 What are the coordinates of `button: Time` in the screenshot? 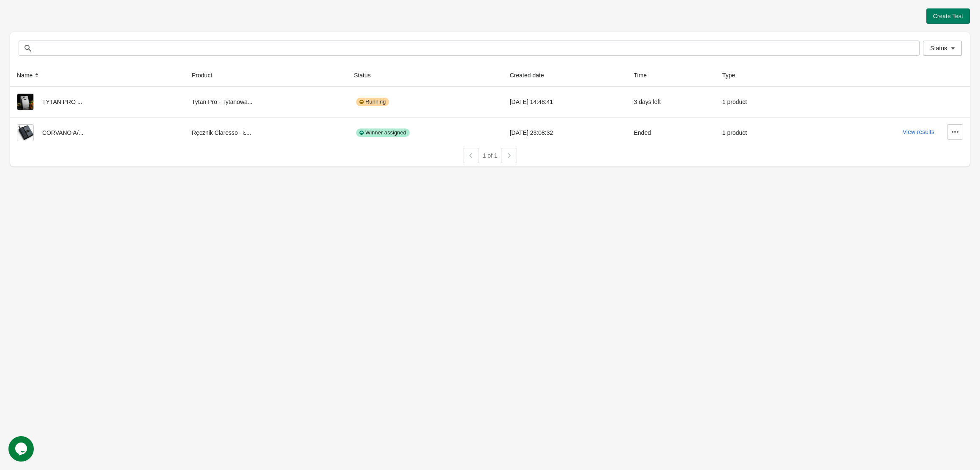 It's located at (645, 75).